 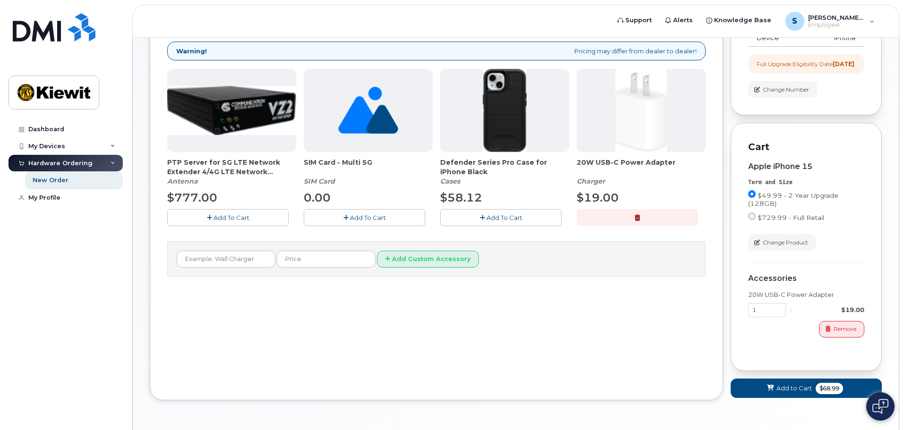 I want to click on a: Knowledge Base, so click(x=739, y=20).